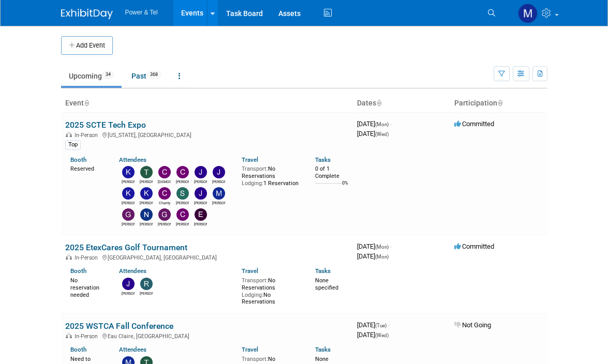 The height and width of the screenshot is (364, 608). What do you see at coordinates (119, 325) in the screenshot?
I see `a: 2025 WSTCA Fall Conference` at bounding box center [119, 325].